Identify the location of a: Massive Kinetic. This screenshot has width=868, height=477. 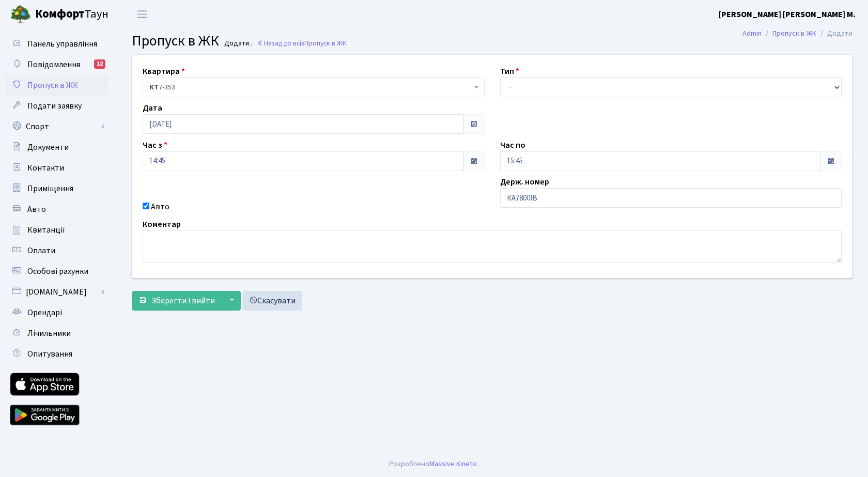
(453, 464).